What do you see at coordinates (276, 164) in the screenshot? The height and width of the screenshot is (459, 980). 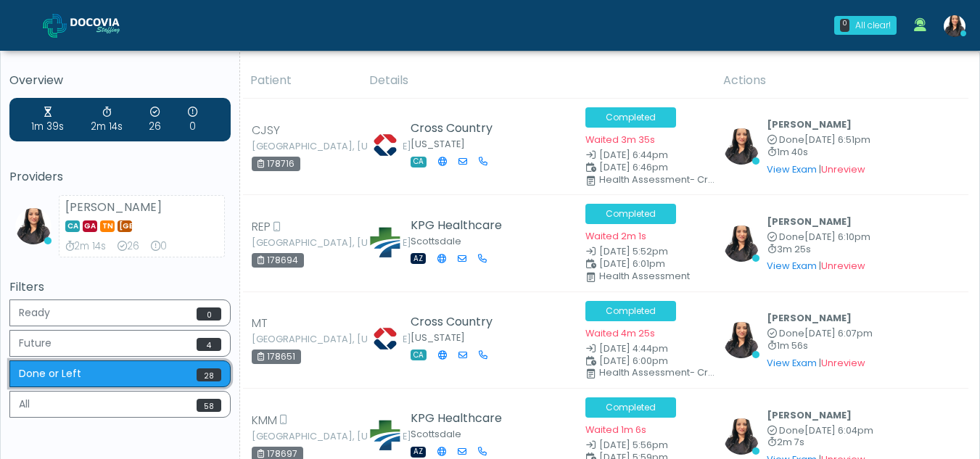 I see `div: 178716` at bounding box center [276, 164].